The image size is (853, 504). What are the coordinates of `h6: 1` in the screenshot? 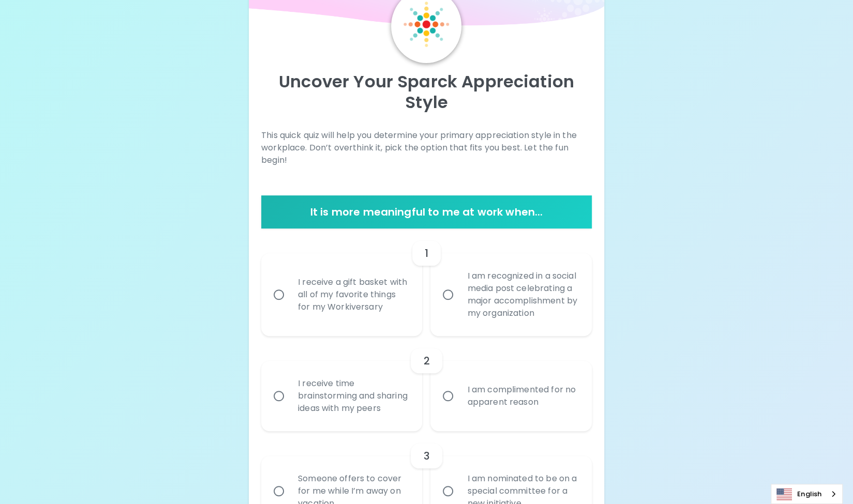 It's located at (426, 253).